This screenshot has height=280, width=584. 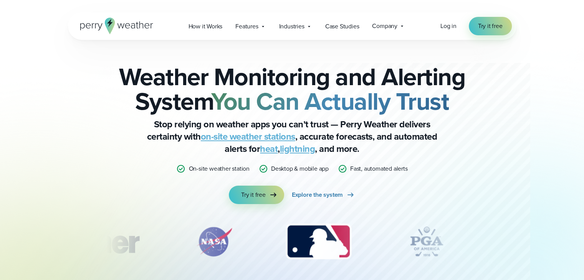 I want to click on p: Stop relying on weather apps you can’t trust — Perry Weather delivers certainty with , accurate f..., so click(x=292, y=137).